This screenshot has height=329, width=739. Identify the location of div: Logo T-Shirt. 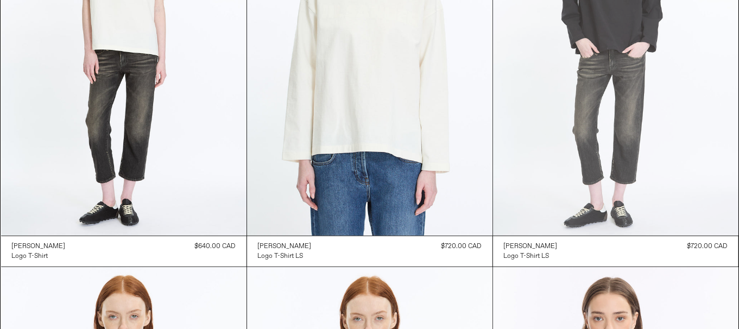
(30, 256).